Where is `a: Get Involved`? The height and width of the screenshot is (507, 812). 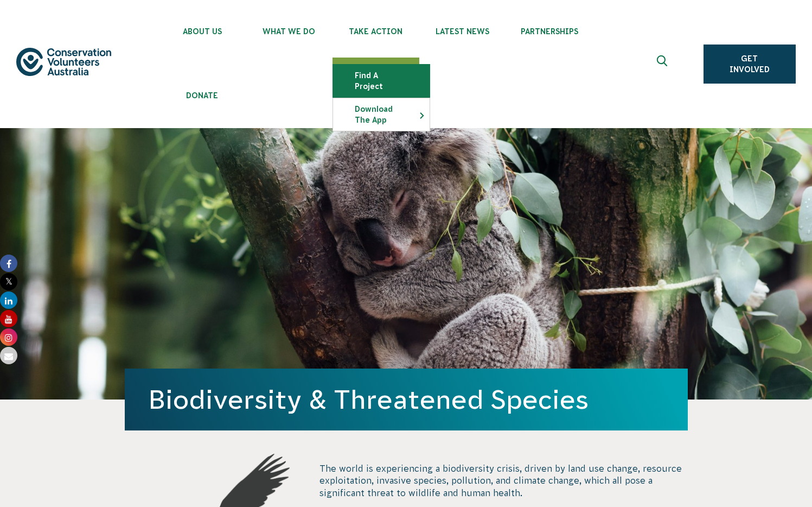 a: Get Involved is located at coordinates (750, 64).